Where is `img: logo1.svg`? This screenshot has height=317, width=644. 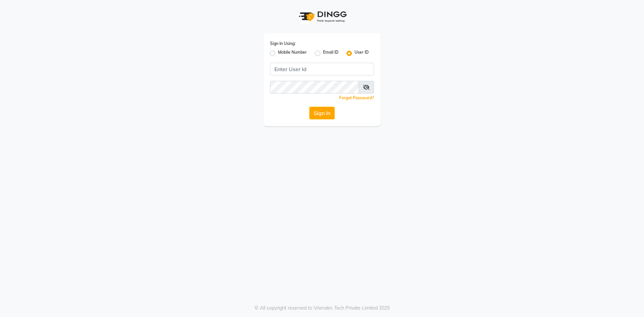 img: logo1.svg is located at coordinates (322, 16).